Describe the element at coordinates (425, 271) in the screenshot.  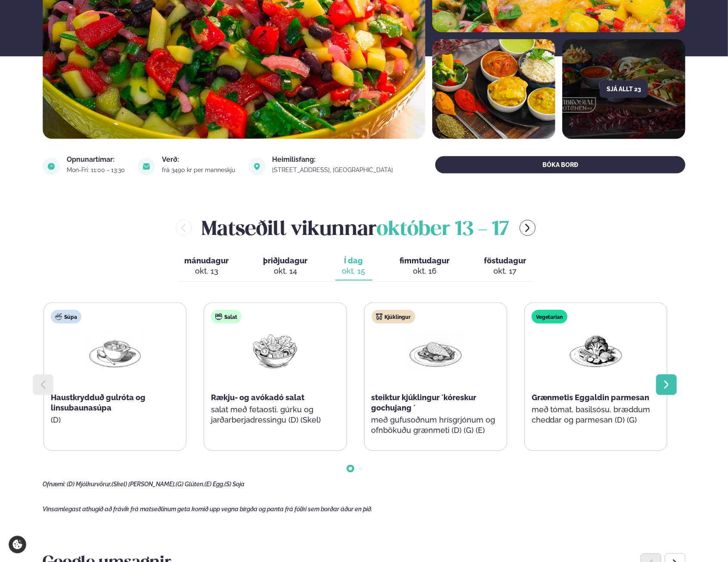
I see `div: okt. 16` at that location.